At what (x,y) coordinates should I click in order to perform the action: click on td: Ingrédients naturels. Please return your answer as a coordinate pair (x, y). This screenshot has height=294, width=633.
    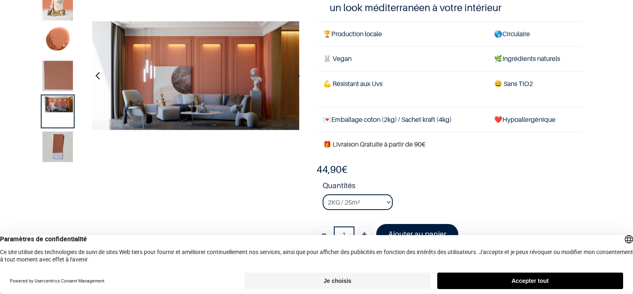
    Looking at the image, I should click on (535, 59).